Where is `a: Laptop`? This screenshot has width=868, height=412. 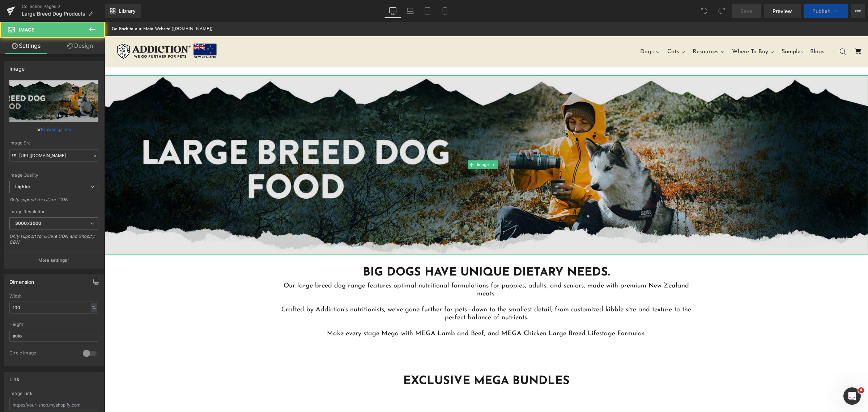
a: Laptop is located at coordinates (410, 11).